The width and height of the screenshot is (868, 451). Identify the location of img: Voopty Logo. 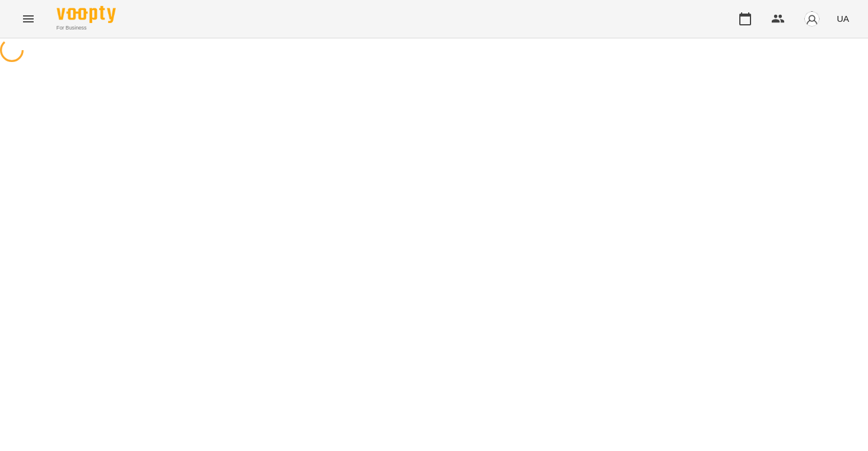
(86, 14).